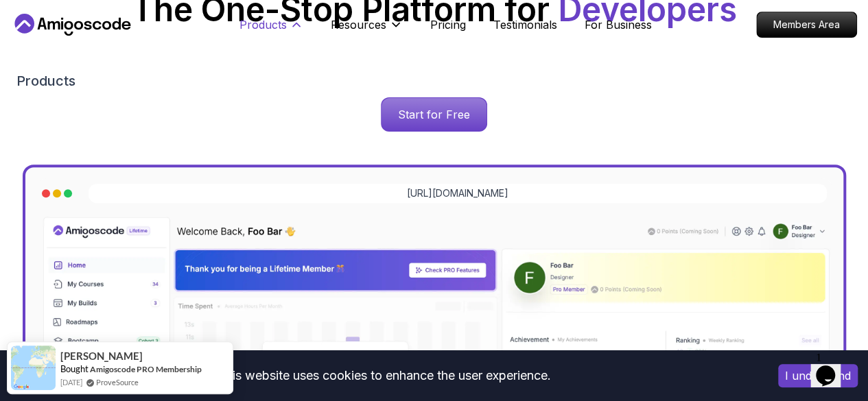 This screenshot has height=401, width=868. What do you see at coordinates (434, 115) in the screenshot?
I see `a: Start for Free` at bounding box center [434, 115].